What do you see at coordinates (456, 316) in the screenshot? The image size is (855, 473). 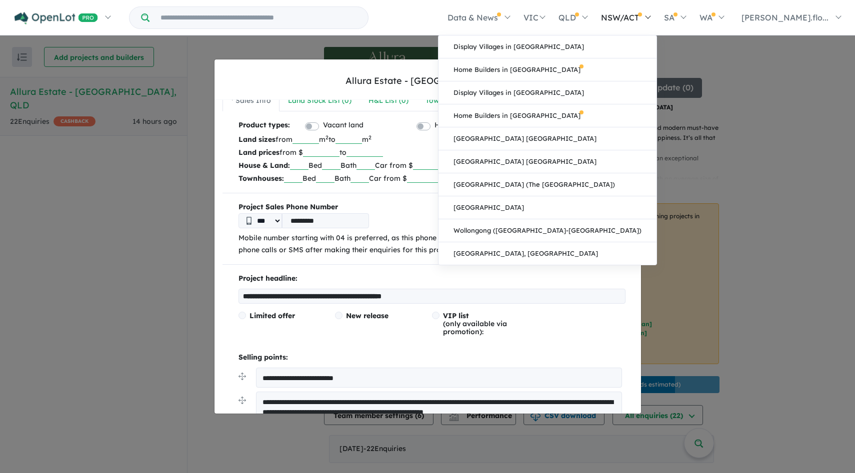 I see `span: VIP list` at bounding box center [456, 316].